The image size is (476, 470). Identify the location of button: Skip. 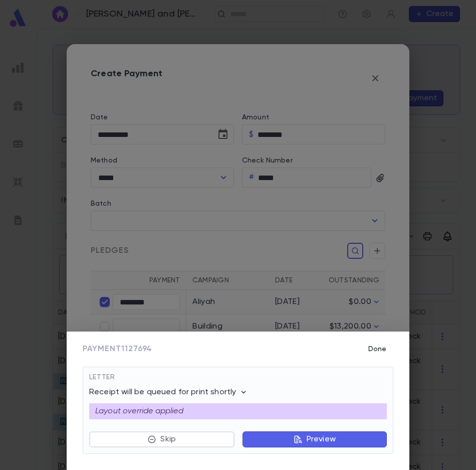
(162, 439).